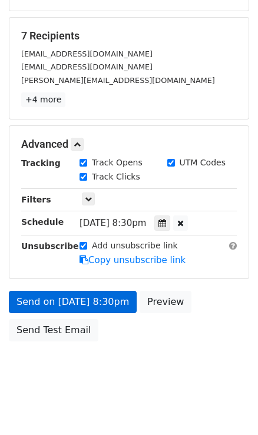 This screenshot has height=435, width=258. What do you see at coordinates (129, 36) in the screenshot?
I see `h5: 7 Recipients` at bounding box center [129, 36].